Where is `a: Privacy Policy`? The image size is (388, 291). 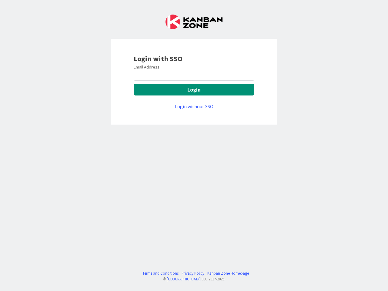 a: Privacy Policy is located at coordinates (193, 273).